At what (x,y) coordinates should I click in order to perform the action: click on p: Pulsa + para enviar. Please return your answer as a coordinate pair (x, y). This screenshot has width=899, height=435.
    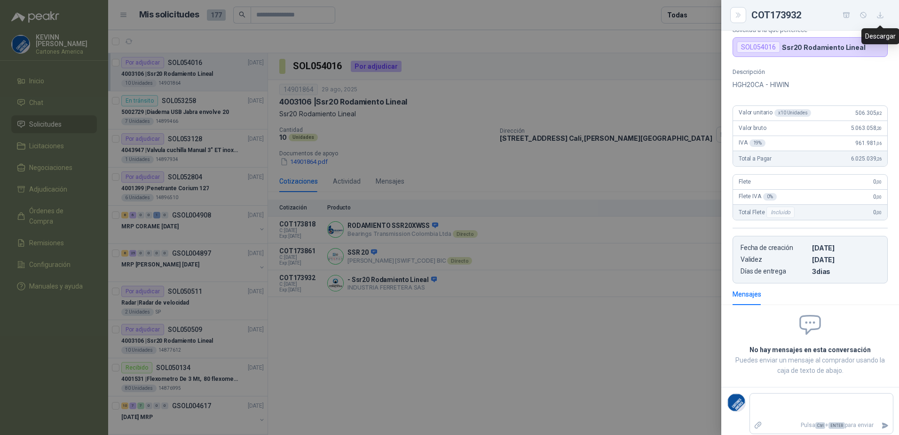
    Looking at the image, I should click on (822, 425).